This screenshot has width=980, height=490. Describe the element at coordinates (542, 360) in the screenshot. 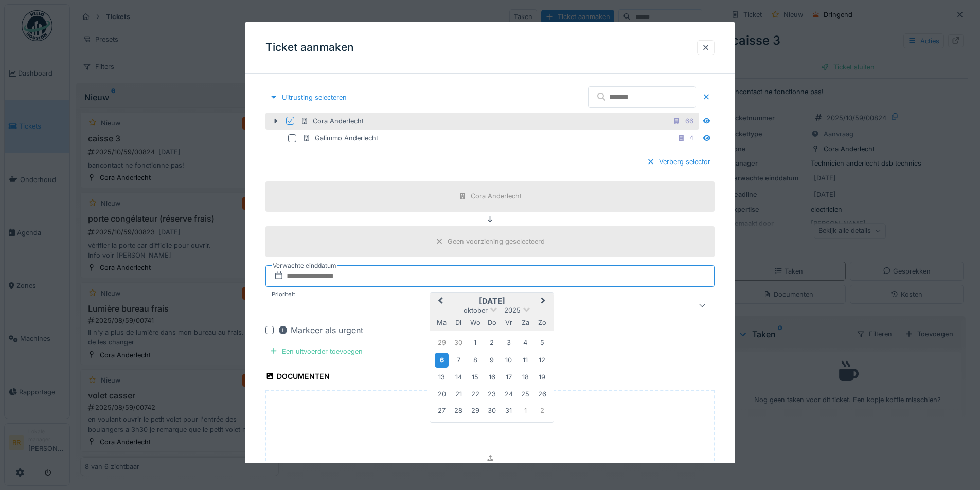

I see `div: Choose zondag 12 oktober 2025` at that location.